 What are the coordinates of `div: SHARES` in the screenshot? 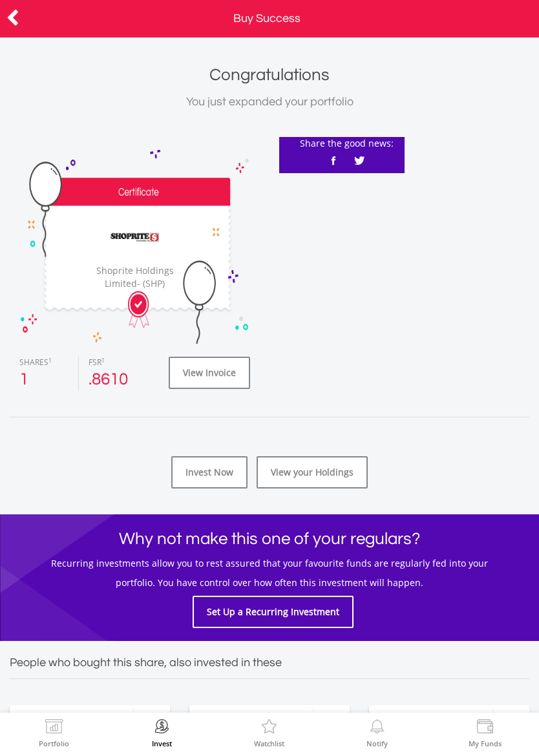 It's located at (44, 362).